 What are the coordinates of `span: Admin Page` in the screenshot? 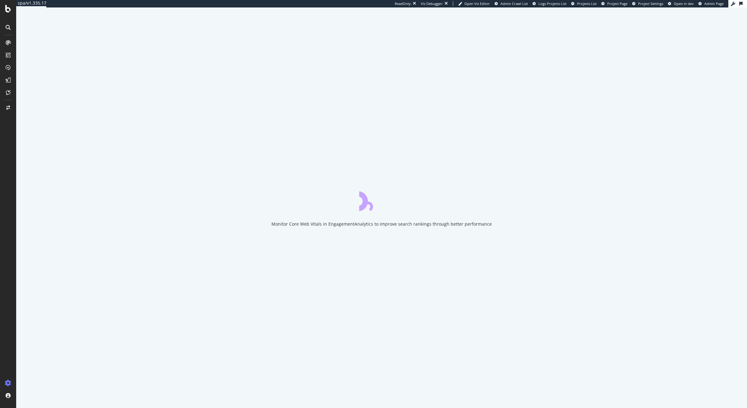 It's located at (714, 3).